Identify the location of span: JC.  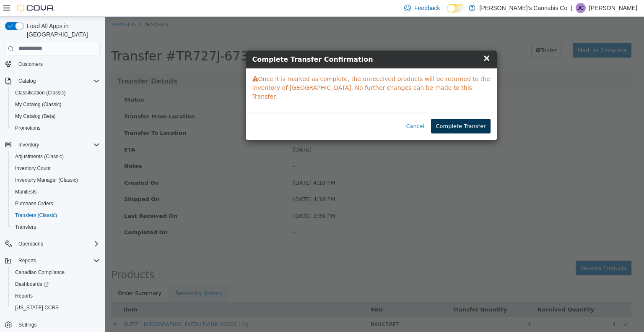
(581, 8).